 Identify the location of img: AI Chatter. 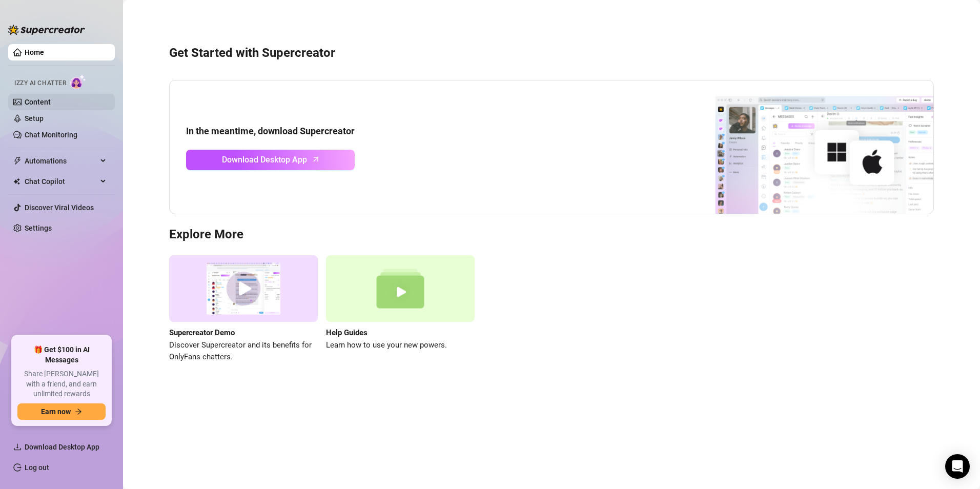
(78, 81).